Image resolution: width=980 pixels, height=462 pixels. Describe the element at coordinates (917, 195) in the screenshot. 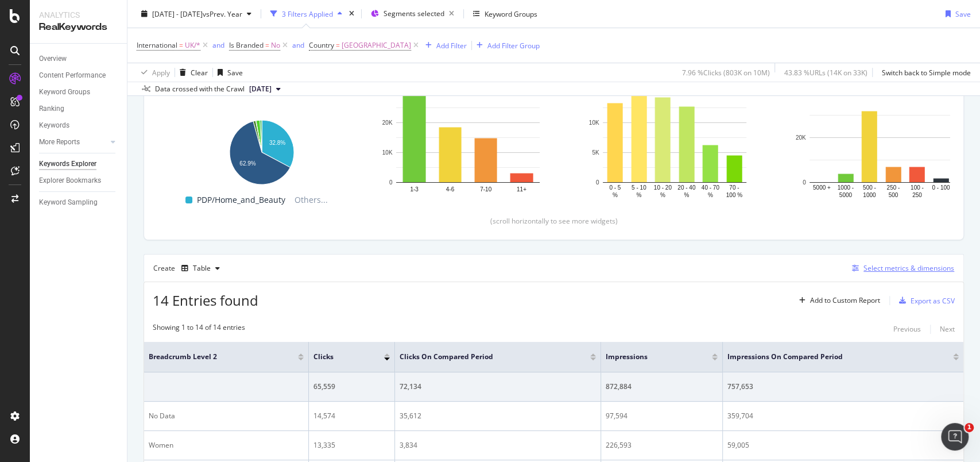

I see `text: 250` at that location.